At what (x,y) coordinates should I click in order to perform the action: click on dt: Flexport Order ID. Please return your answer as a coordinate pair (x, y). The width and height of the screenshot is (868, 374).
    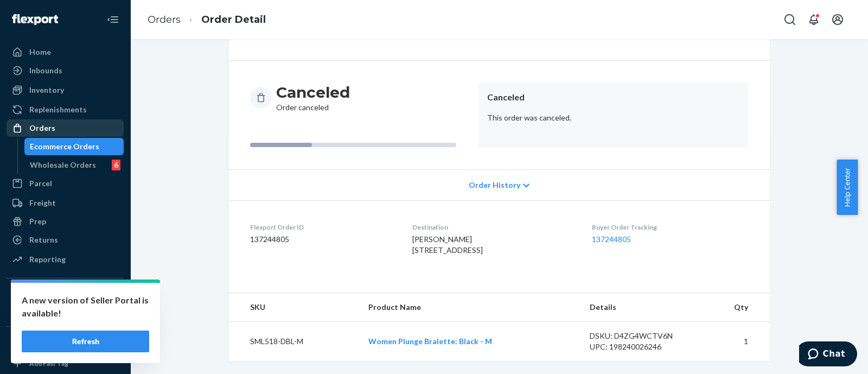
    Looking at the image, I should click on (322, 227).